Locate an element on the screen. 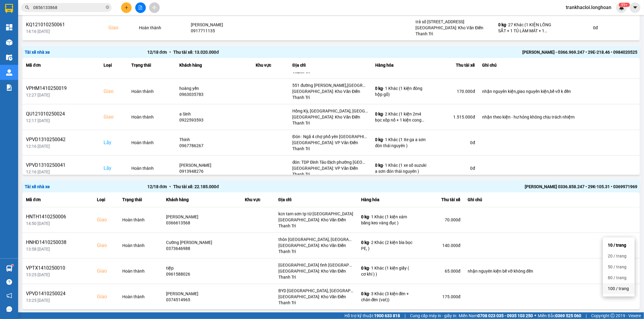  img: solution-icon is located at coordinates (9, 87).